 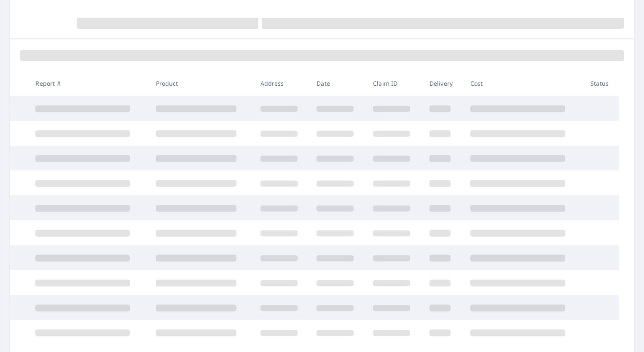 What do you see at coordinates (88, 83) in the screenshot?
I see `th: Report #` at bounding box center [88, 83].